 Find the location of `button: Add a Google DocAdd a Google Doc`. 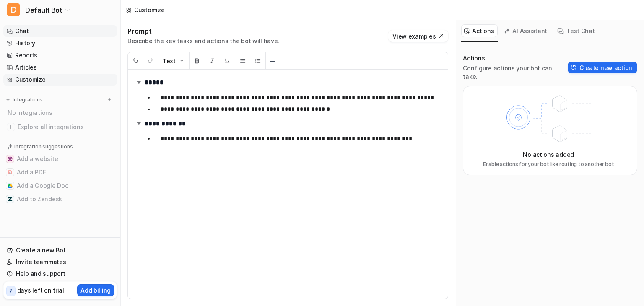

button: Add a Google DocAdd a Google Doc is located at coordinates (60, 186).